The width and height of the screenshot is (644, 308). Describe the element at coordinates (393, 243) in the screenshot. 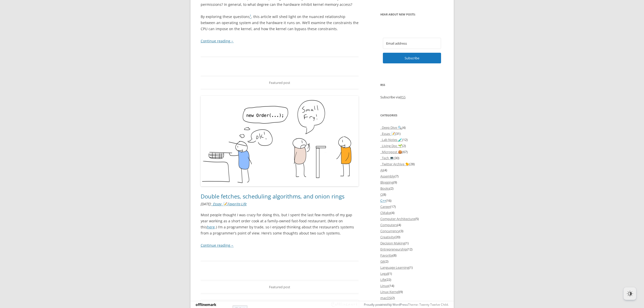

I see `a: Decision Making` at that location.